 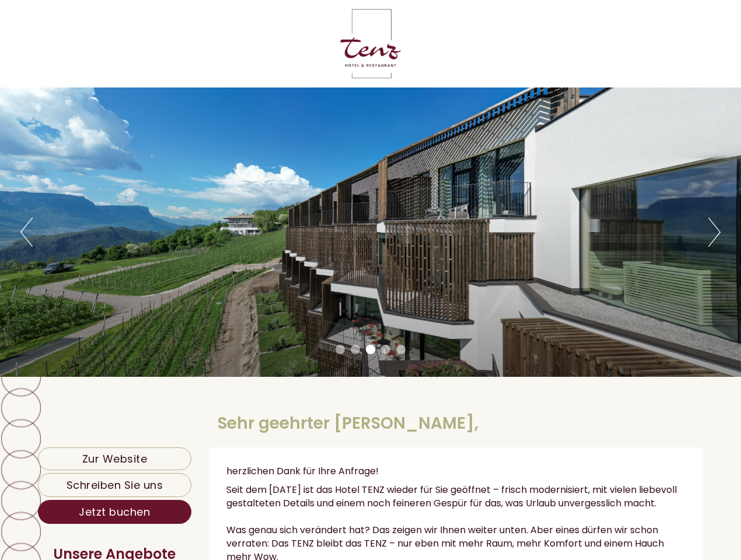 What do you see at coordinates (114, 512) in the screenshot?
I see `a: Jetzt buchen` at bounding box center [114, 512].